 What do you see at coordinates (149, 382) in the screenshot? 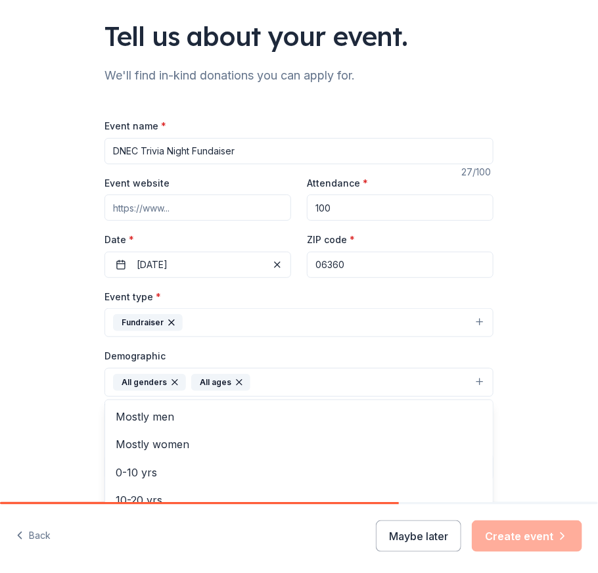
I see `div: All genders` at bounding box center [149, 382].